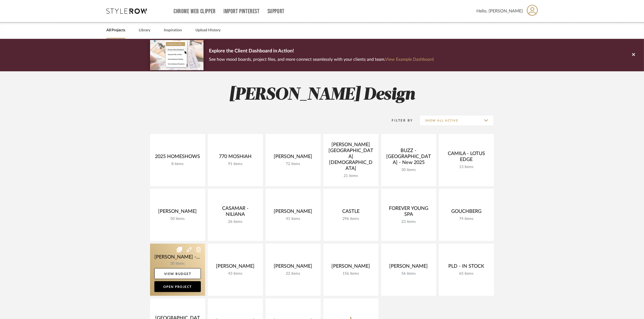 The width and height of the screenshot is (644, 319). I want to click on a: Chrome Web Clipper, so click(195, 11).